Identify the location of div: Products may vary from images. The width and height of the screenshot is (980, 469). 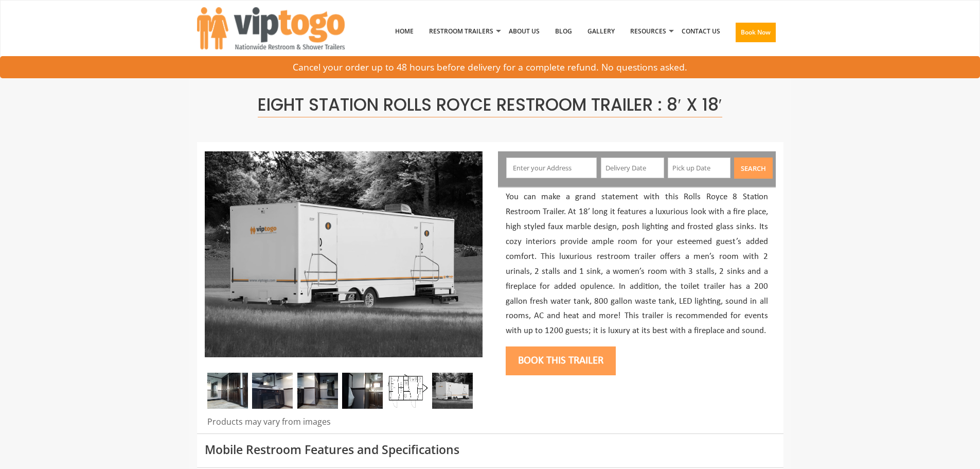
(344, 425).